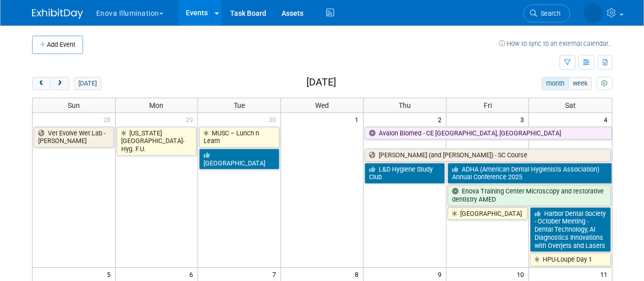 This screenshot has height=281, width=644. I want to click on img: Sarah Swinick, so click(593, 13).